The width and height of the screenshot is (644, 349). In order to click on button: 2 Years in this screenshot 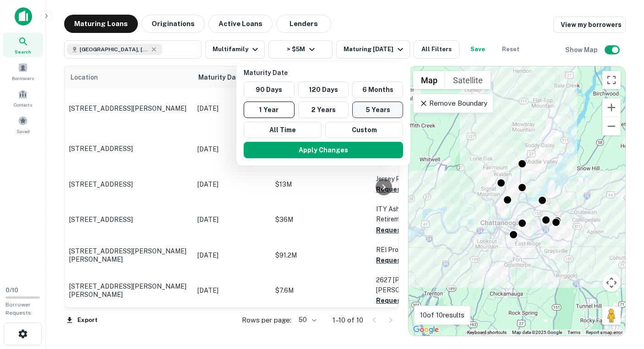, I will do `click(323, 110)`.